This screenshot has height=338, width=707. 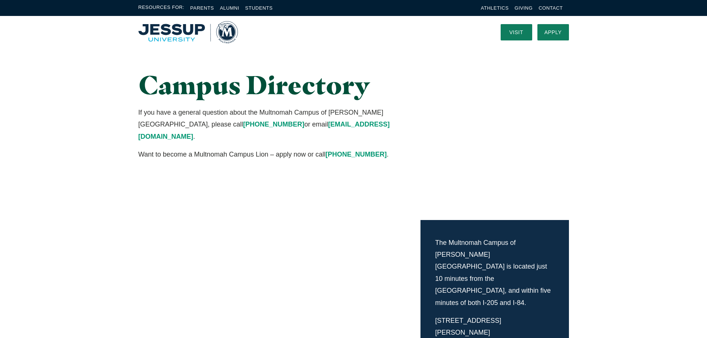 What do you see at coordinates (524, 8) in the screenshot?
I see `a: Giving` at bounding box center [524, 8].